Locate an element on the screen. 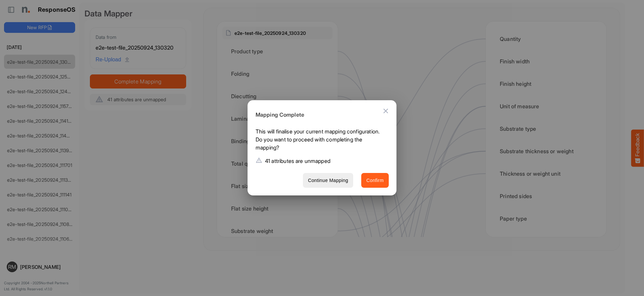 This screenshot has width=644, height=296. span: Continue Mapping is located at coordinates (328, 180).